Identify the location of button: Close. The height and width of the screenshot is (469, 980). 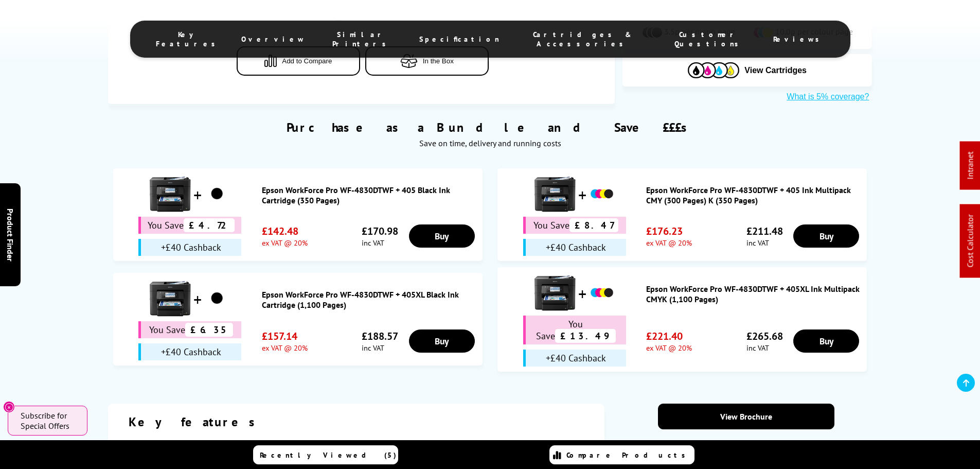
(9, 407).